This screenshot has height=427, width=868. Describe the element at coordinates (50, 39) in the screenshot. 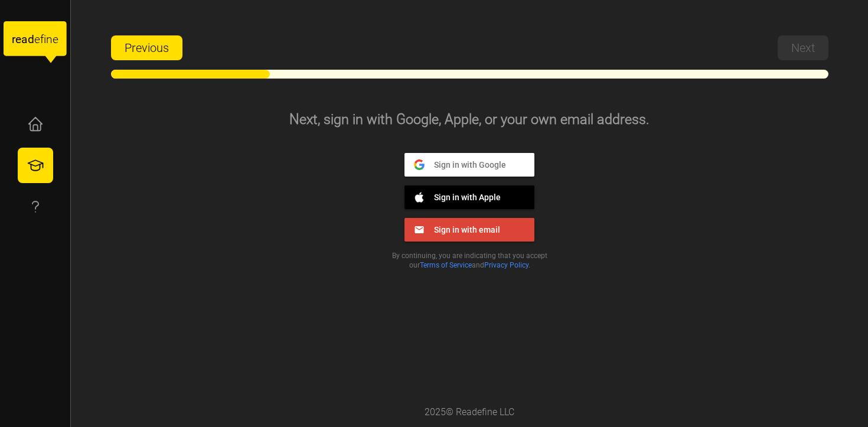

I see `tspan: n` at that location.